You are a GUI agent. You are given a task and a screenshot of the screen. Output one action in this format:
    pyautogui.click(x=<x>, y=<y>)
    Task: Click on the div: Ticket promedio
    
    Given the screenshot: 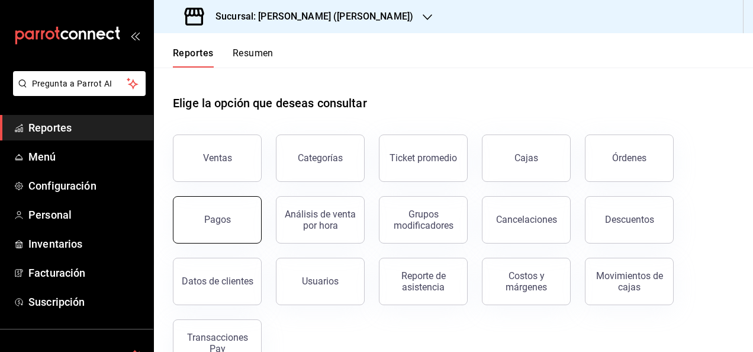 What is the action you would take?
    pyautogui.click(x=423, y=157)
    